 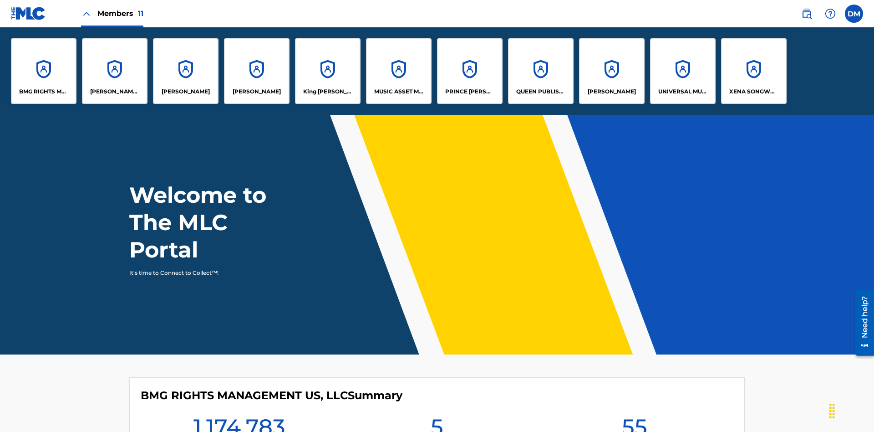 What do you see at coordinates (214, 222) in the screenshot?
I see `h1: Welcome to The MLC Portal` at bounding box center [214, 222].